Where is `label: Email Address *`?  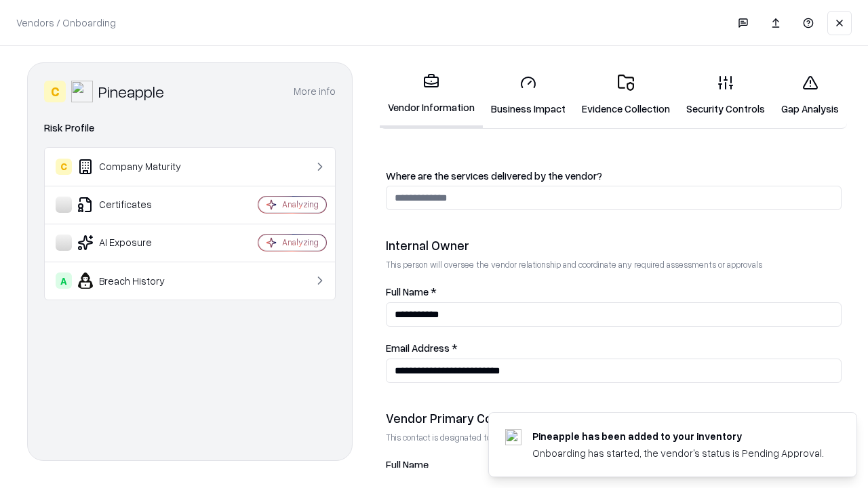
label: Email Address * is located at coordinates (614, 348).